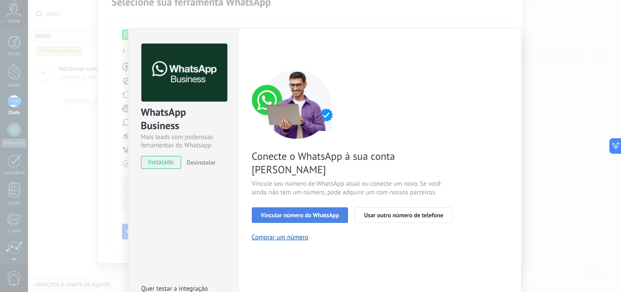  I want to click on button: Comprar um número, so click(280, 237).